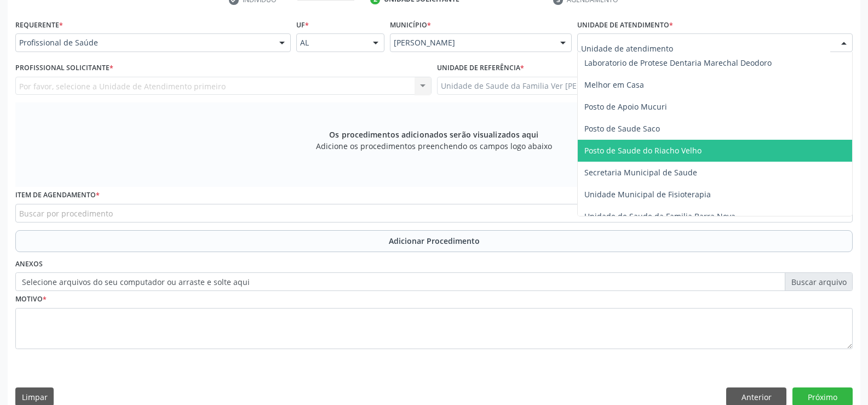 This screenshot has width=868, height=405. I want to click on label: Município, so click(410, 25).